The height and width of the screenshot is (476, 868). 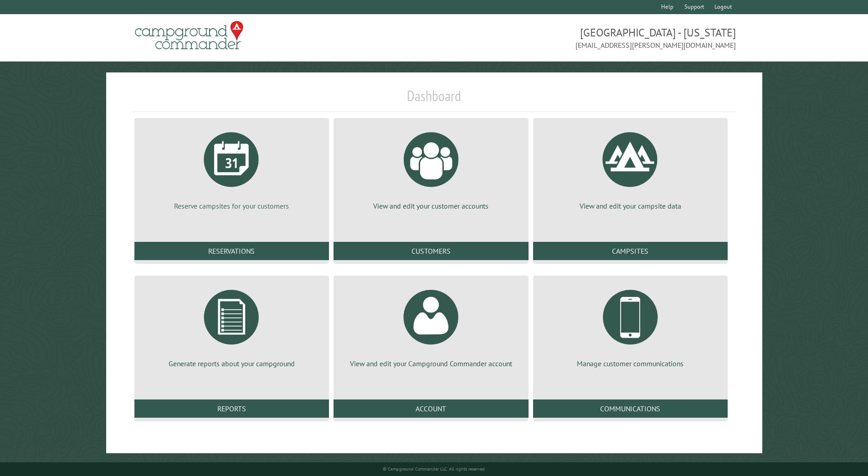 What do you see at coordinates (630, 206) in the screenshot?
I see `p: View and edit your campsite data` at bounding box center [630, 206].